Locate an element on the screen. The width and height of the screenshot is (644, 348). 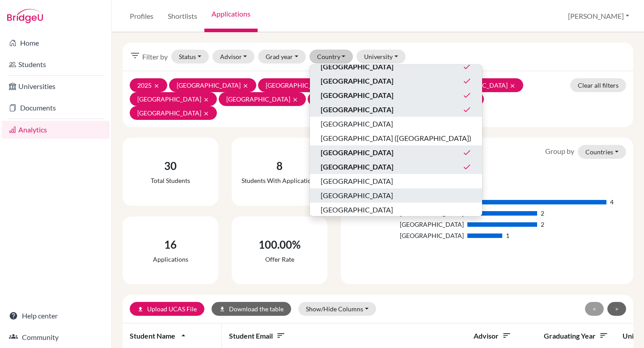
div: Total students is located at coordinates (170, 180).